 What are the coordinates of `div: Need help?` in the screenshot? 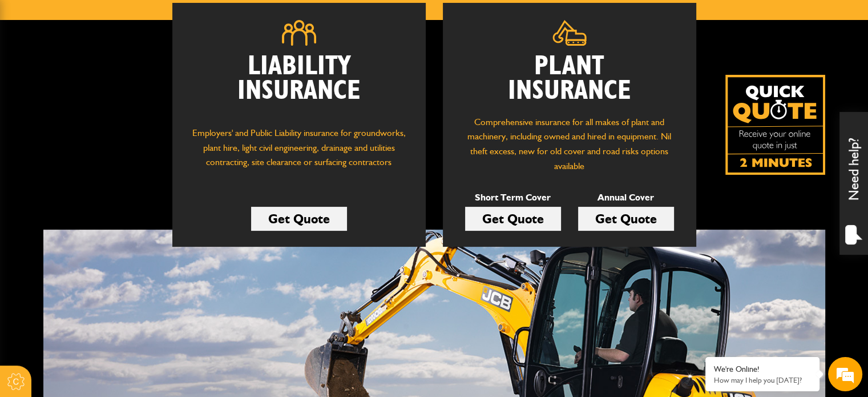 It's located at (854, 183).